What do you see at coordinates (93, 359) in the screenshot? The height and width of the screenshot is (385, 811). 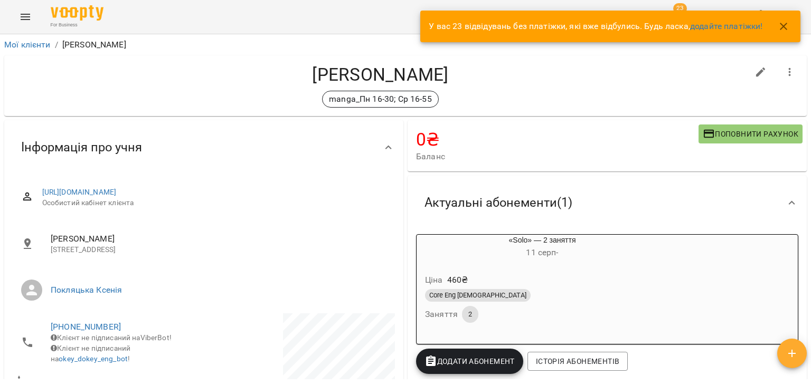 I see `a: okey_dokey_eng_bot` at bounding box center [93, 359].